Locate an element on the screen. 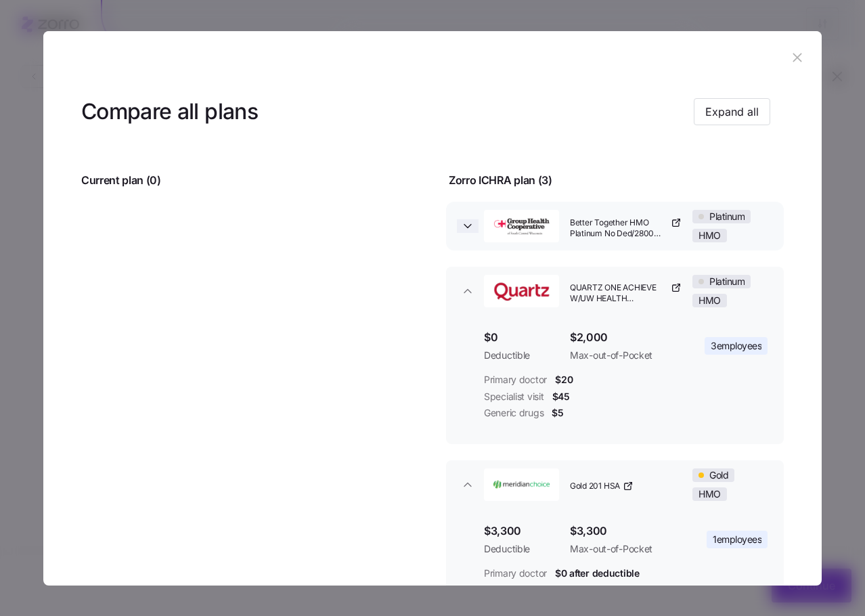 The width and height of the screenshot is (865, 616). button: QuartzQUARTZ ONE ACHIEVE W/UW HEALTH PLATINUM $0 DED DIRECTPlatinumHMO is located at coordinates (614, 291).